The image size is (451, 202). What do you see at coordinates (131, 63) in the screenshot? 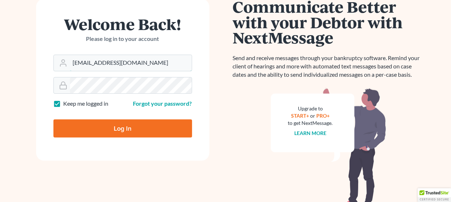
I see `input: Email Address` at bounding box center [131, 63].